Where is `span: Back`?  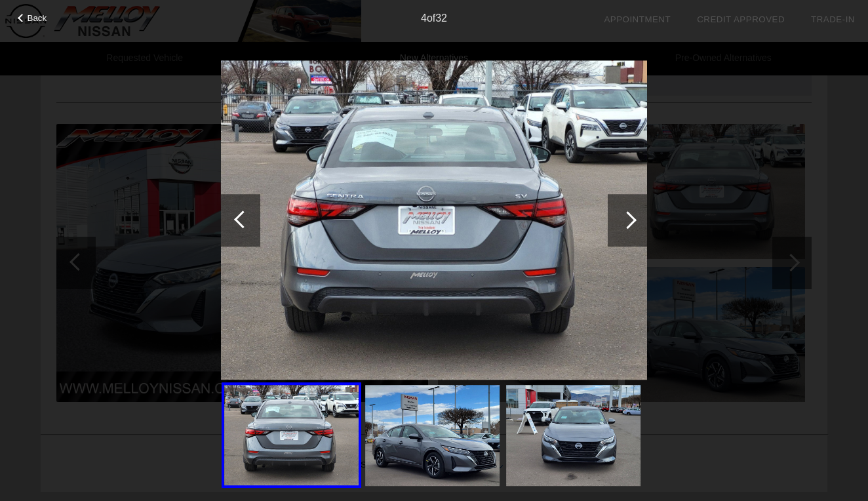 span: Back is located at coordinates (37, 17).